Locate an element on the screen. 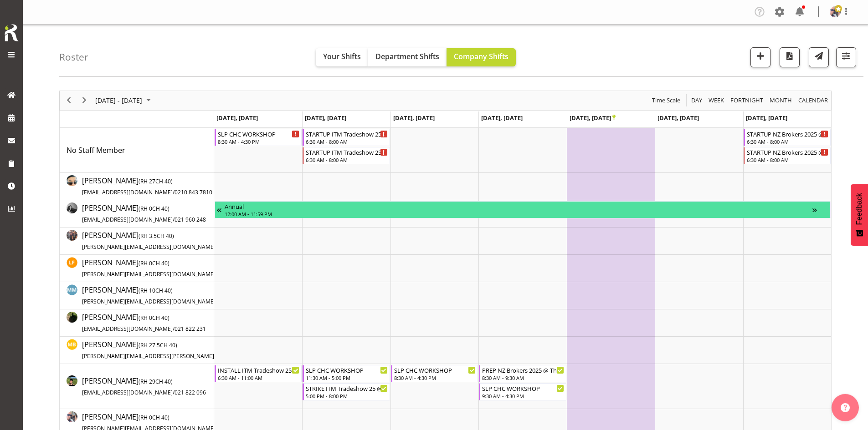 Image resolution: width=868 pixels, height=430 pixels. div: Hayden Watts"s event - Annual Begin From Saturday, November 1, 2025 at 12:00:00 AM GMT+13:00 Ends... is located at coordinates (523, 210).